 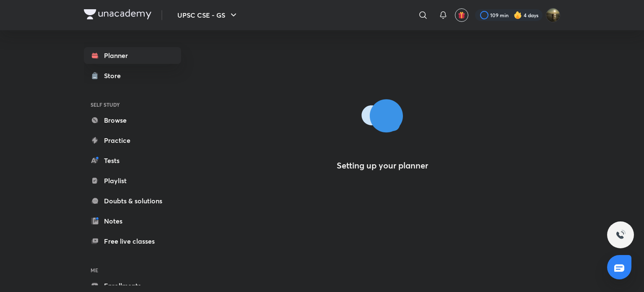 What do you see at coordinates (462, 15) in the screenshot?
I see `img: avatar` at bounding box center [462, 15].